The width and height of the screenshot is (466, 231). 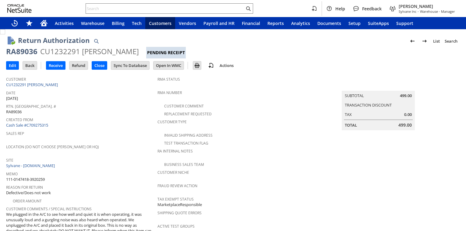 What do you see at coordinates (49, 209) in the screenshot?
I see `a: Customer Comments / Special Instructions` at bounding box center [49, 209].